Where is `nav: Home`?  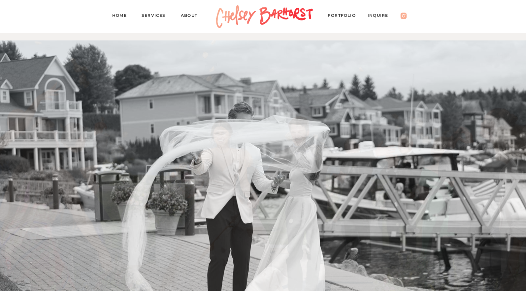 nav: Home is located at coordinates (122, 17).